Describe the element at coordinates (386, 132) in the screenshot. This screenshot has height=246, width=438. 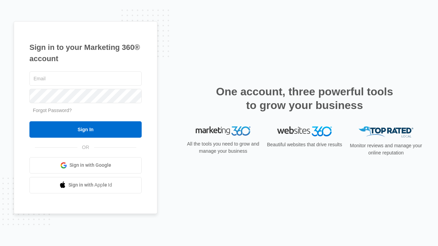
I see `img: Top Rated Local` at that location.